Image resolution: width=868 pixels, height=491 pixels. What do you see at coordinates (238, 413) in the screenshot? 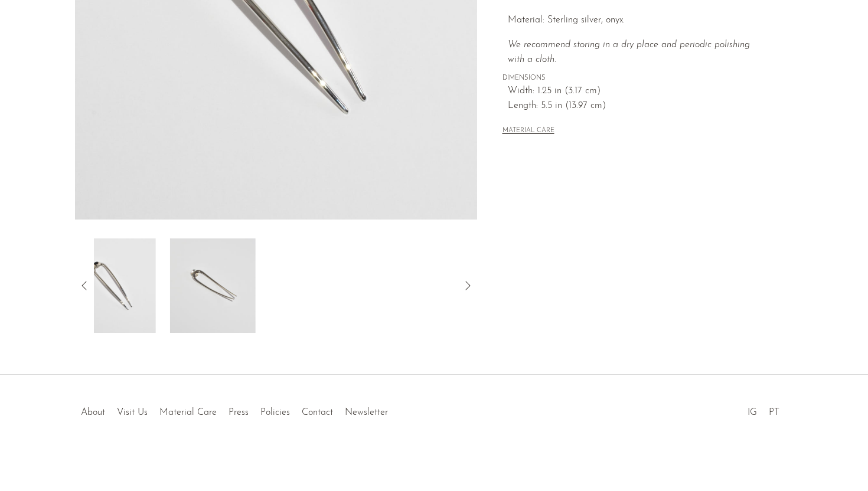
I see `a: Press` at bounding box center [238, 413].